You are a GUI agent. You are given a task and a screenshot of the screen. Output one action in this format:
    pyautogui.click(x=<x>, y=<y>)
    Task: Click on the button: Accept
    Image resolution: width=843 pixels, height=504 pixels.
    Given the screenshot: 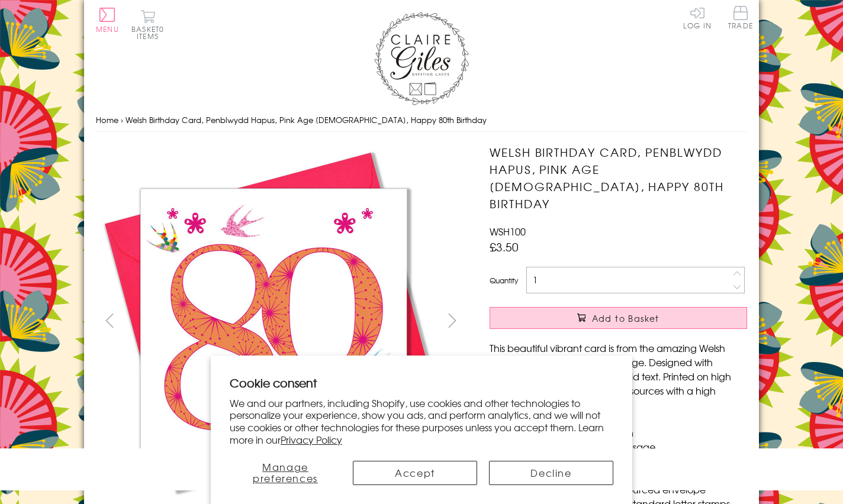 What is the action you would take?
    pyautogui.click(x=415, y=473)
    